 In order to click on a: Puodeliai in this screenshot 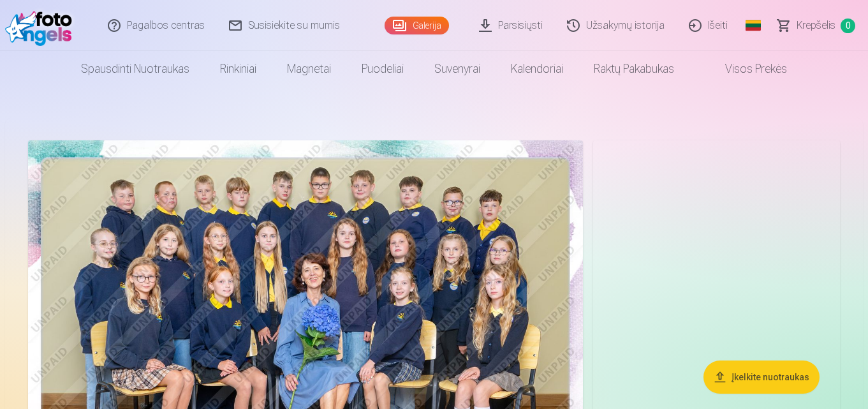, I will do `click(383, 69)`.